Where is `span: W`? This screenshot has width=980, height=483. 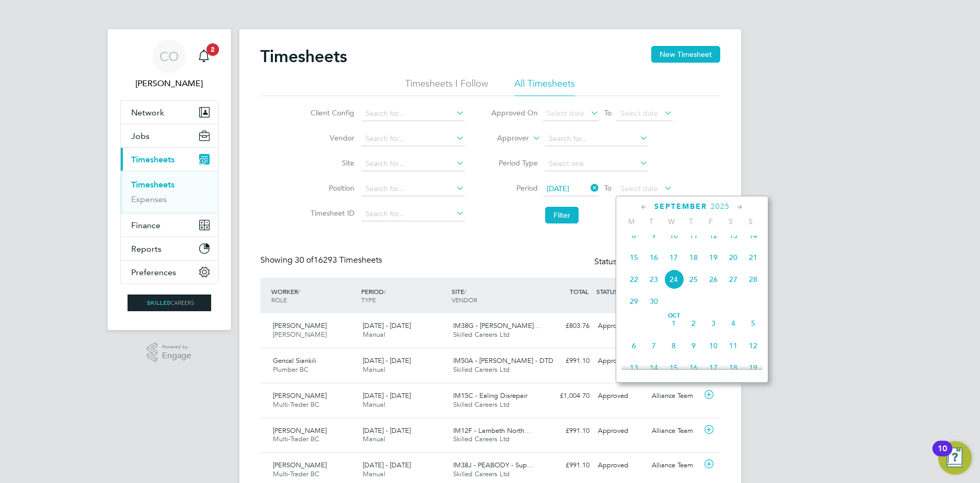 span: W is located at coordinates (671, 221).